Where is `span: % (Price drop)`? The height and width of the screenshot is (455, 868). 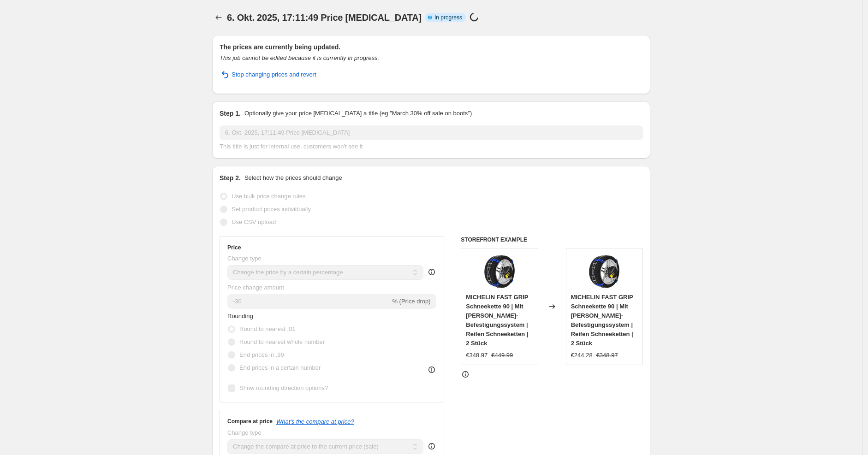 span: % (Price drop) is located at coordinates (410, 301).